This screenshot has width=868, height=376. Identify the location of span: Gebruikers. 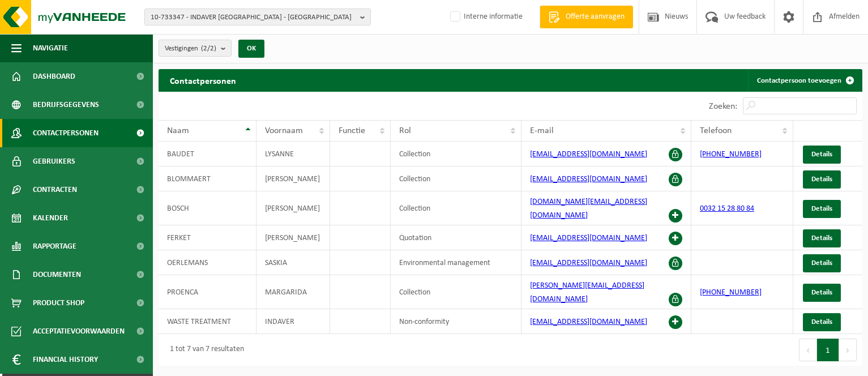
(54, 162).